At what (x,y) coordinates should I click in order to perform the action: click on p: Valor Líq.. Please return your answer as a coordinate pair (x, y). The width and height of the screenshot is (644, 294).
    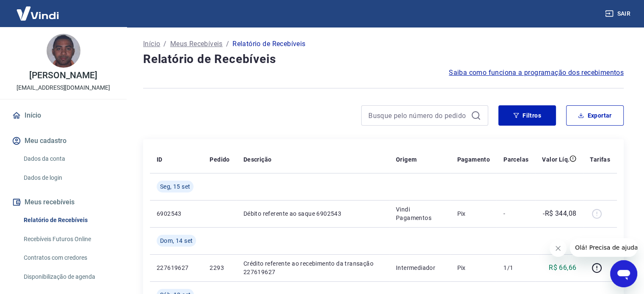
    Looking at the image, I should click on (555, 159).